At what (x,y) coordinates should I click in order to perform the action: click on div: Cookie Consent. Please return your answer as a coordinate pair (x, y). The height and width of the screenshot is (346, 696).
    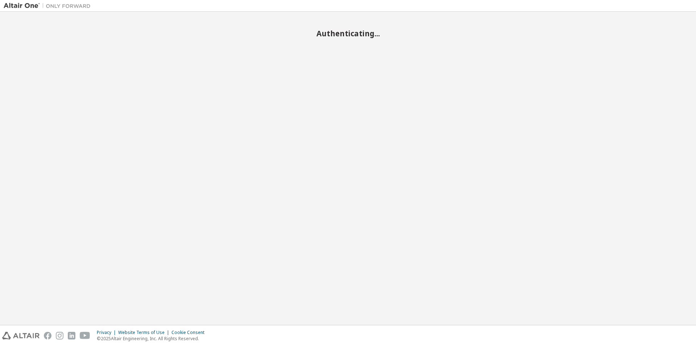
    Looking at the image, I should click on (190, 332).